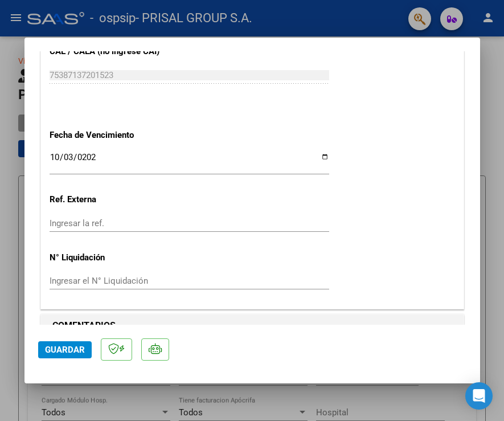 The width and height of the screenshot is (504, 421). I want to click on span: Guardar, so click(65, 350).